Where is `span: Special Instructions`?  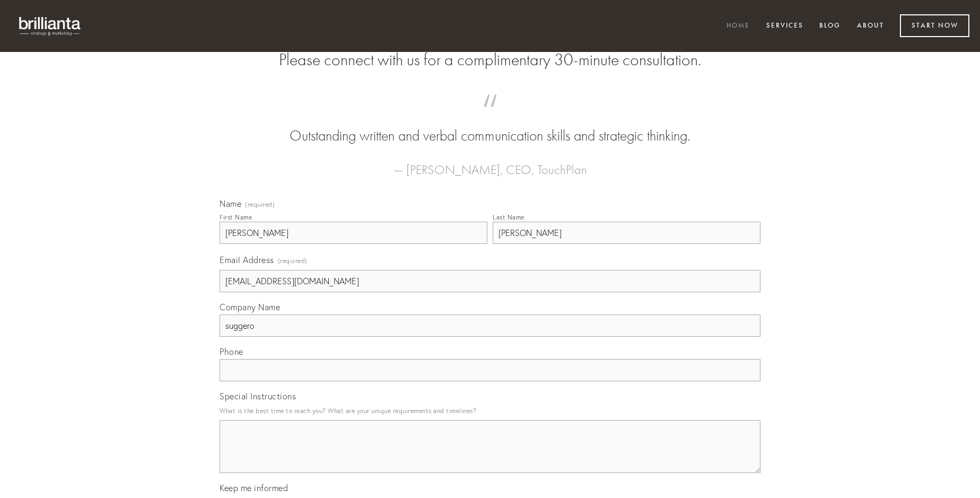
span: Special Instructions is located at coordinates (258, 396).